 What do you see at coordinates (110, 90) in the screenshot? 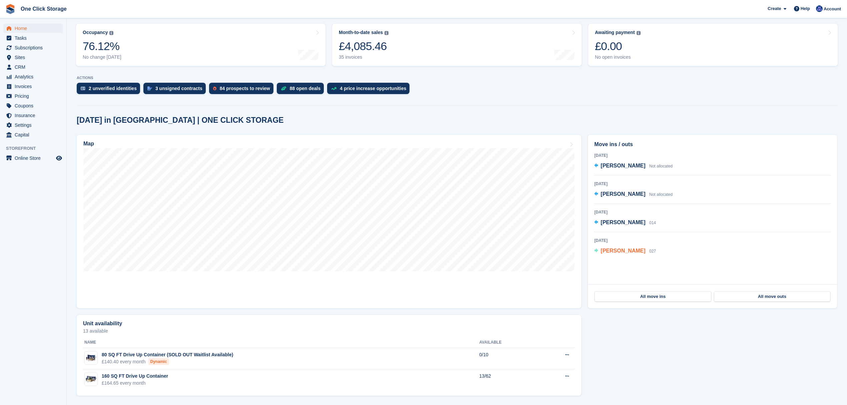
I see `a: 2 unverified identities` at bounding box center [110, 90].